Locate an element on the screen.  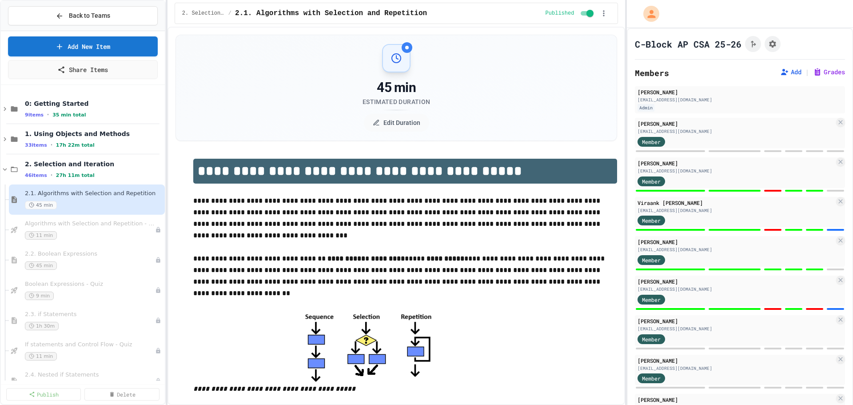
span: 35 min total is located at coordinates (69, 115).